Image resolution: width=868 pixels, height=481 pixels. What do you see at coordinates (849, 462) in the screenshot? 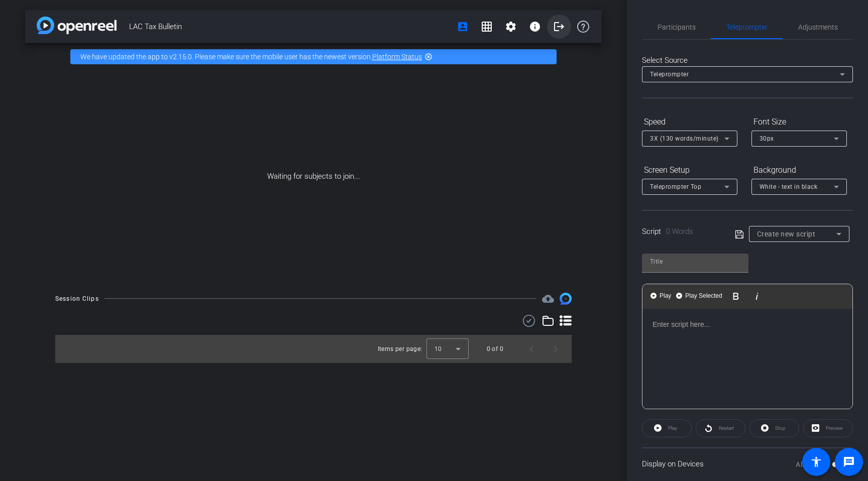
I see `mat-icon: message` at bounding box center [849, 462].